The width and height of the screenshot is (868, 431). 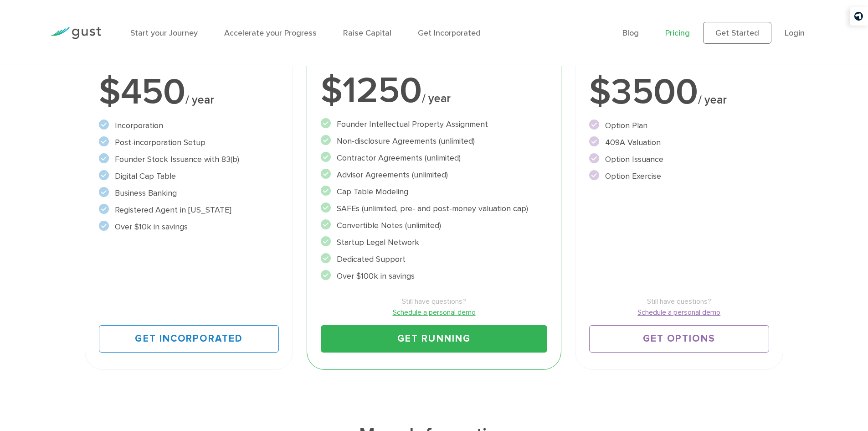 What do you see at coordinates (189, 176) in the screenshot?
I see `li: Digital Cap Table` at bounding box center [189, 176].